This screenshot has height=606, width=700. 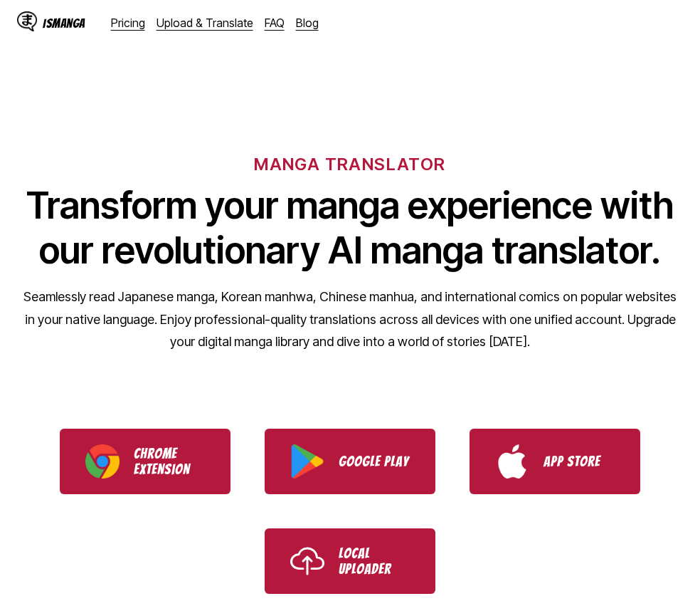 I want to click on a: Download IsManga from Google Play, so click(x=350, y=461).